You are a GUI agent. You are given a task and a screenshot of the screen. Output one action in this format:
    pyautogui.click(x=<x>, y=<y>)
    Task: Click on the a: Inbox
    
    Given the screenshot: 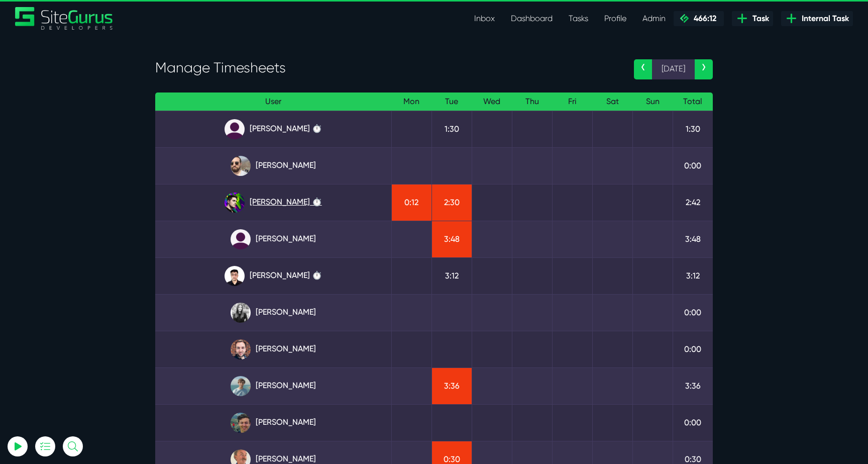 What is the action you would take?
    pyautogui.click(x=484, y=18)
    